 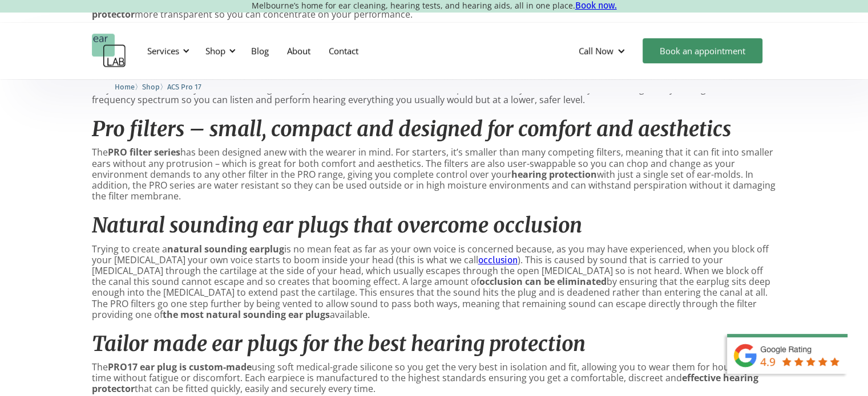 I want to click on strong: occlusion can be eliminated, so click(x=542, y=281).